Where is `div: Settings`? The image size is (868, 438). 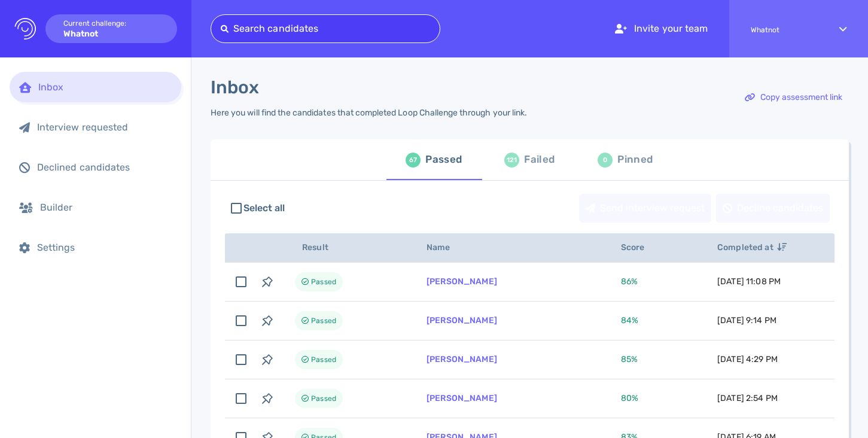 div: Settings is located at coordinates (104, 247).